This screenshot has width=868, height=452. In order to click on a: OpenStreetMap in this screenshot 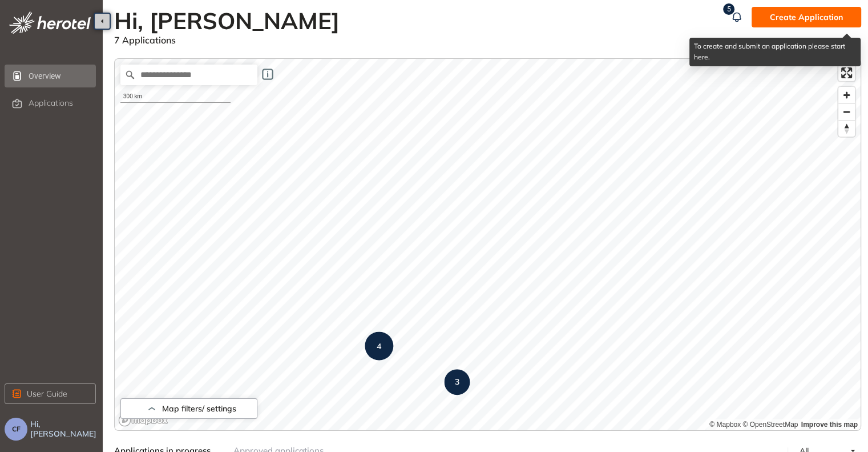, I will do `click(770, 424)`.